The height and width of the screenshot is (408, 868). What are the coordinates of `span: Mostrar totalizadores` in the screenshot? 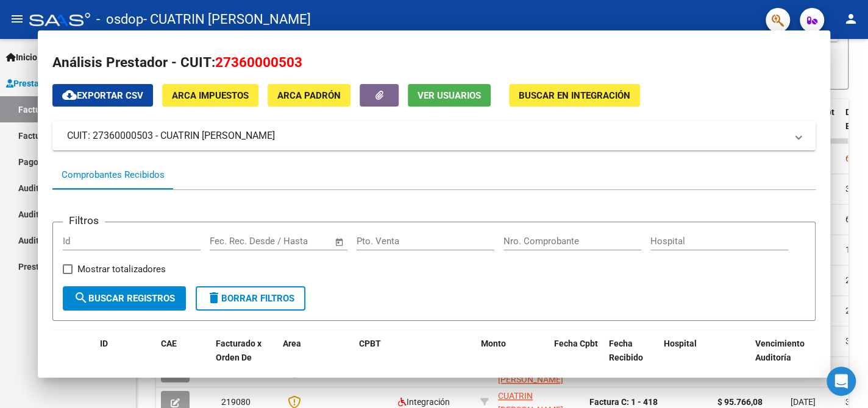 It's located at (121, 269).